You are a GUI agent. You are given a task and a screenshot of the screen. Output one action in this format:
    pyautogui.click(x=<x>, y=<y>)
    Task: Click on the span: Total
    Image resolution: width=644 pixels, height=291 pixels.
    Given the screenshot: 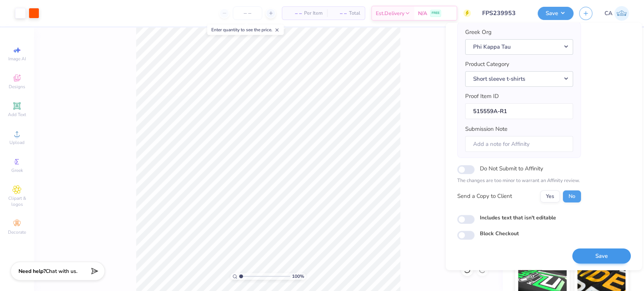 What is the action you would take?
    pyautogui.click(x=354, y=13)
    